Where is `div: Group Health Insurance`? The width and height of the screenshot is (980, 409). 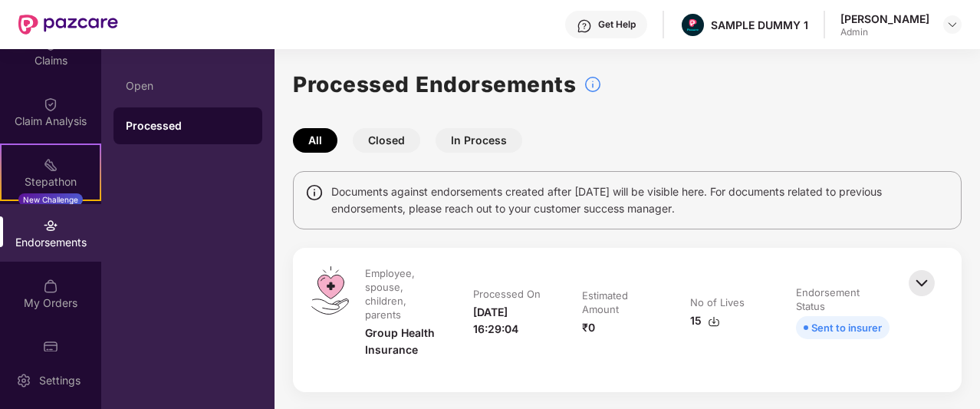
div: Group Health Insurance is located at coordinates (403, 341).